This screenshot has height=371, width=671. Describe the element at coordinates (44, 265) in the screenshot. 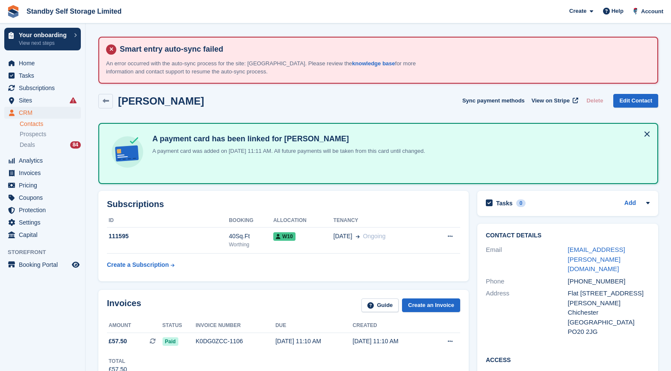

I see `span: Booking Portal` at that location.